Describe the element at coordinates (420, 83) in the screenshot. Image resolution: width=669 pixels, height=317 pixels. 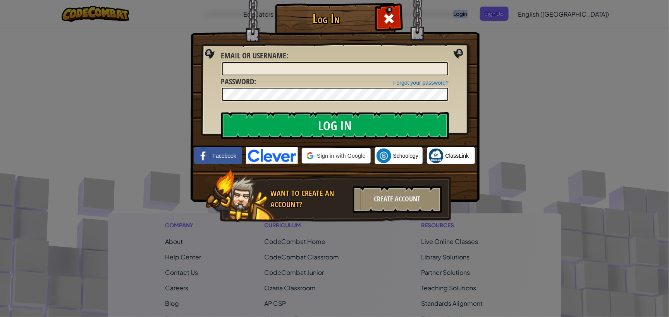
I see `a: Forgot your password?` at that location.